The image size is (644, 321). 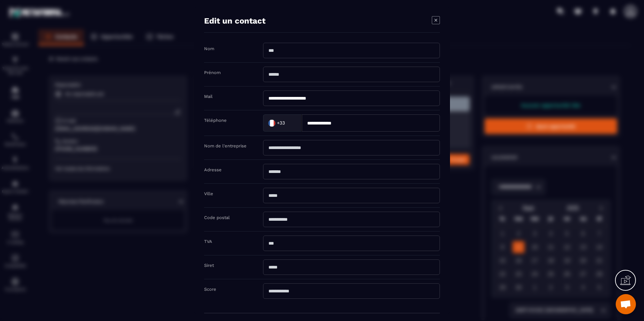 What do you see at coordinates (217, 217) in the screenshot?
I see `label: Code postal` at bounding box center [217, 217].